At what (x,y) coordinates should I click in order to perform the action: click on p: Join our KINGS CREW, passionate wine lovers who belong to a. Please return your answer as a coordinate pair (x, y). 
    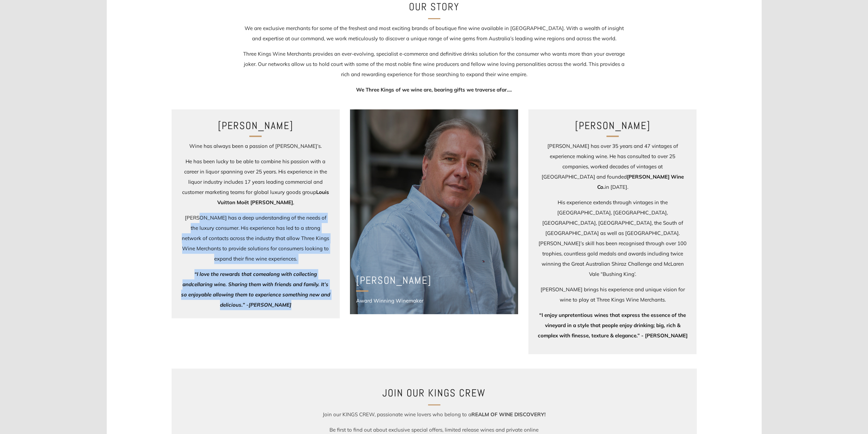
    Looking at the image, I should click on (434, 414).